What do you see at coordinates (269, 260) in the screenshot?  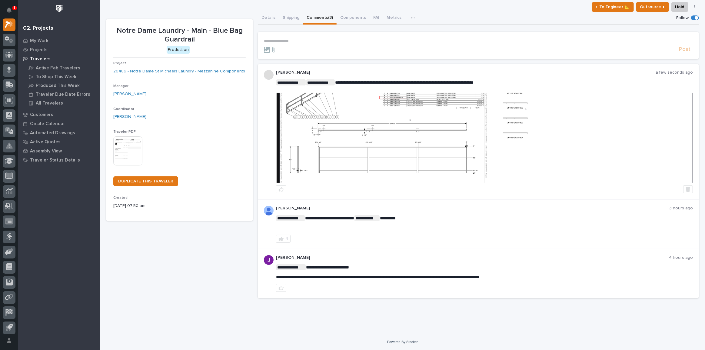 I see `img: ACg8ocLB2sBq07NhafZLDpfZztpbDqa4HYtD3rBf5LhdHf4k=s96-c` at bounding box center [269, 260].